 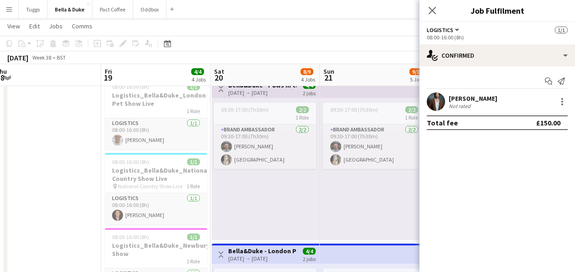 What do you see at coordinates (61, 57) in the screenshot?
I see `div: BST` at bounding box center [61, 57].